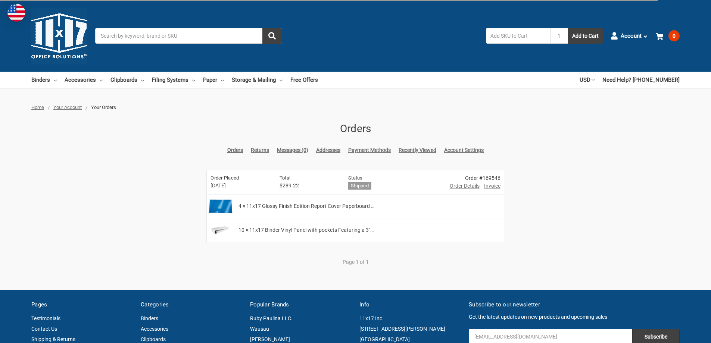 The height and width of the screenshot is (343, 711). Describe the element at coordinates (53, 339) in the screenshot. I see `a: Shipping & Returns` at that location.